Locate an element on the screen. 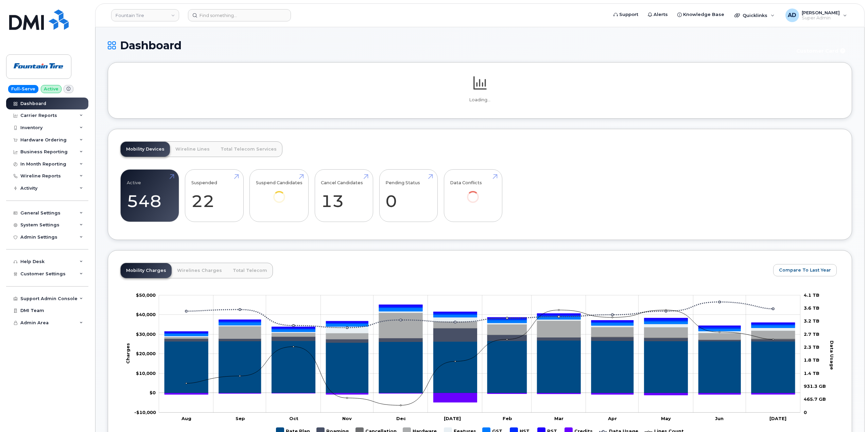 This screenshot has height=432, width=868. h1: Dashboard is located at coordinates (448, 45).